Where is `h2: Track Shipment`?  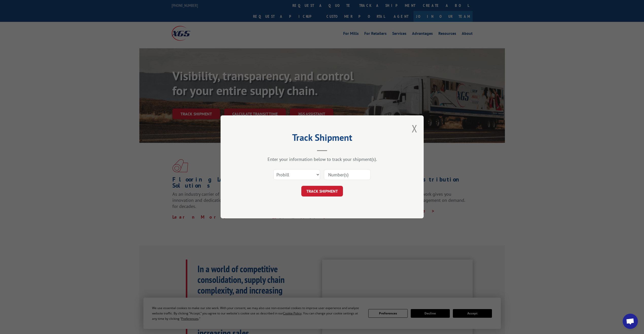
h2: Track Shipment is located at coordinates (322, 138).